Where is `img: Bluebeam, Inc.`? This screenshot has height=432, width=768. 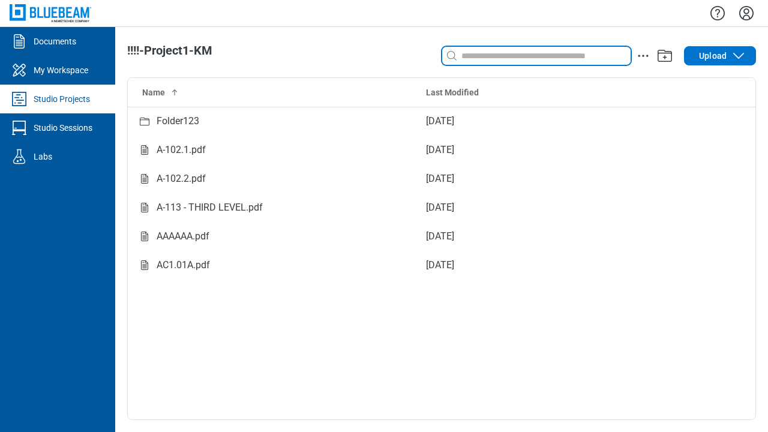
img: Bluebeam, Inc. is located at coordinates (50, 13).